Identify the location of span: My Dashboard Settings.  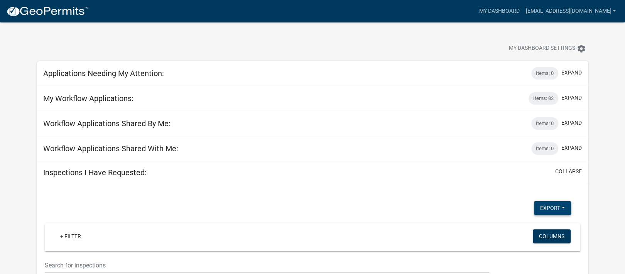
(542, 49).